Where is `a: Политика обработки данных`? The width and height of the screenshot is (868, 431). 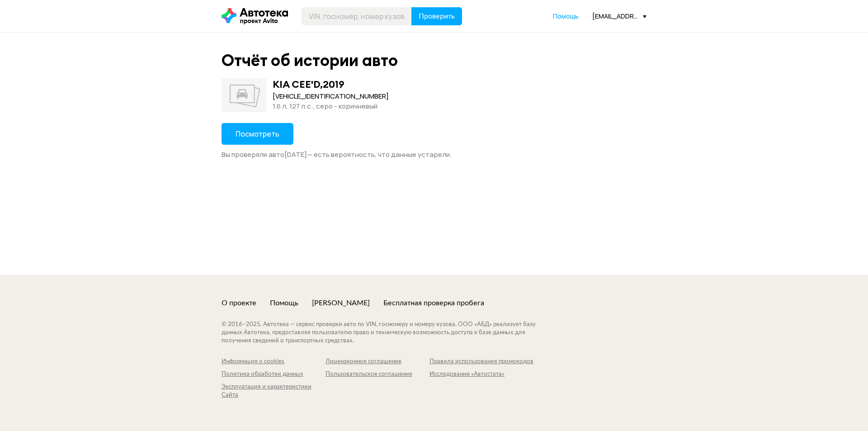 a: Политика обработки данных is located at coordinates (274, 374).